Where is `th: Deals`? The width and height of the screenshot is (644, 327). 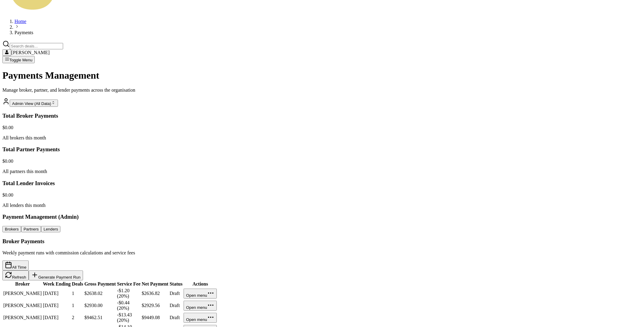
th: Deals is located at coordinates (78, 284).